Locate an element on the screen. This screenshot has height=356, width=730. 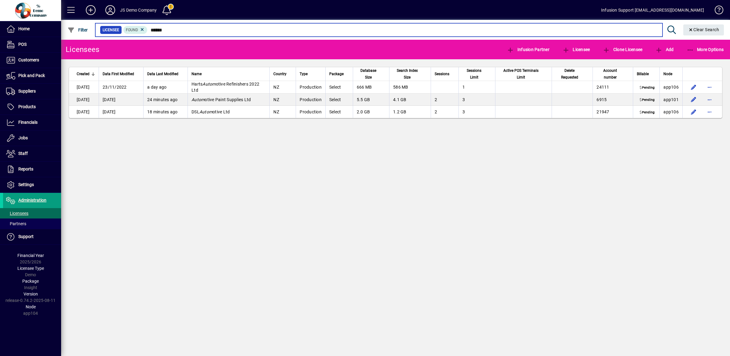
div: Type is located at coordinates (311, 74).